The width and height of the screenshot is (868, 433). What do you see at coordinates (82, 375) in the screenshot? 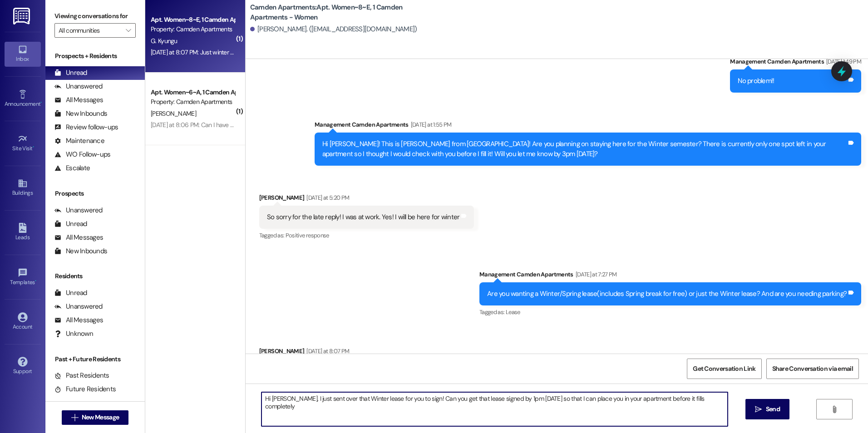
I see `div: Past Residents` at bounding box center [82, 375].